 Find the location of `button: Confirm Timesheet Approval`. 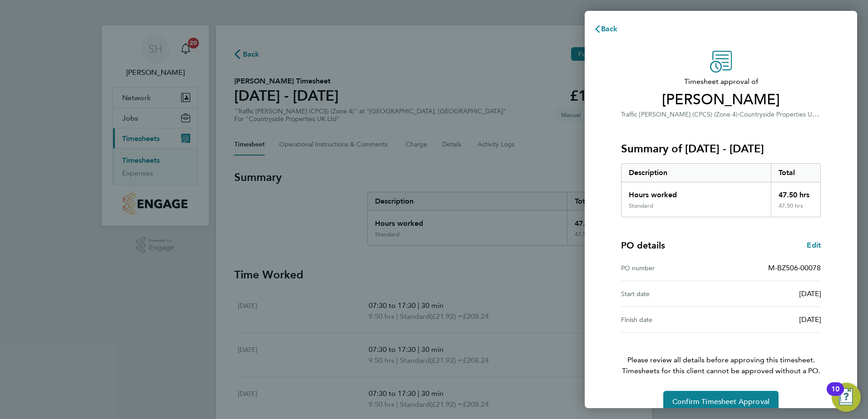

button: Confirm Timesheet Approval is located at coordinates (720, 401).